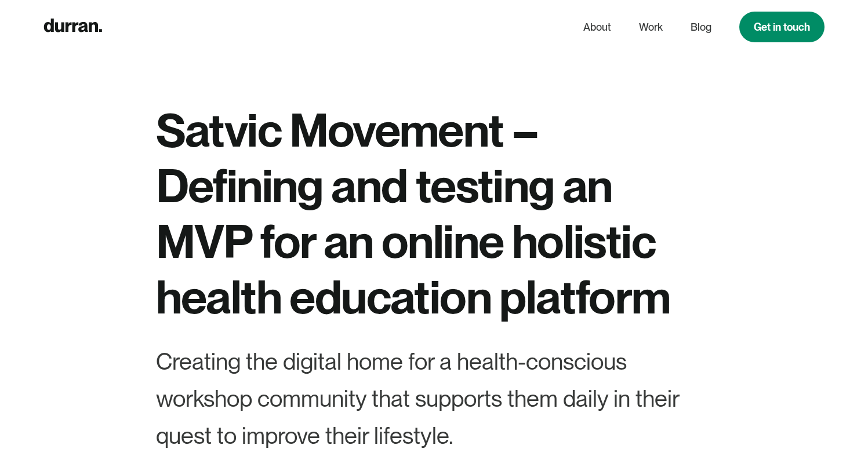 The height and width of the screenshot is (456, 868). Describe the element at coordinates (597, 28) in the screenshot. I see `a: About` at that location.